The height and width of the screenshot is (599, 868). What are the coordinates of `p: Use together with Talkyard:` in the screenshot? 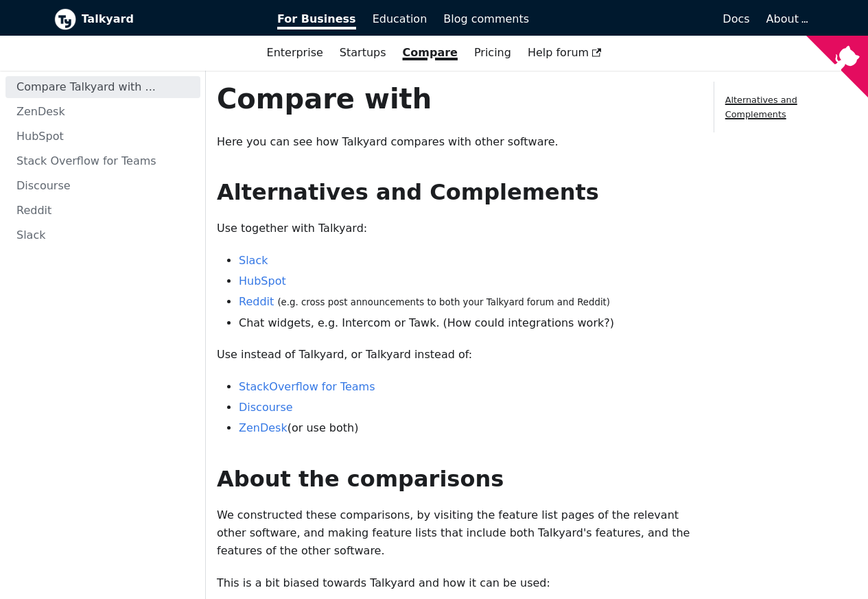 It's located at (454, 228).